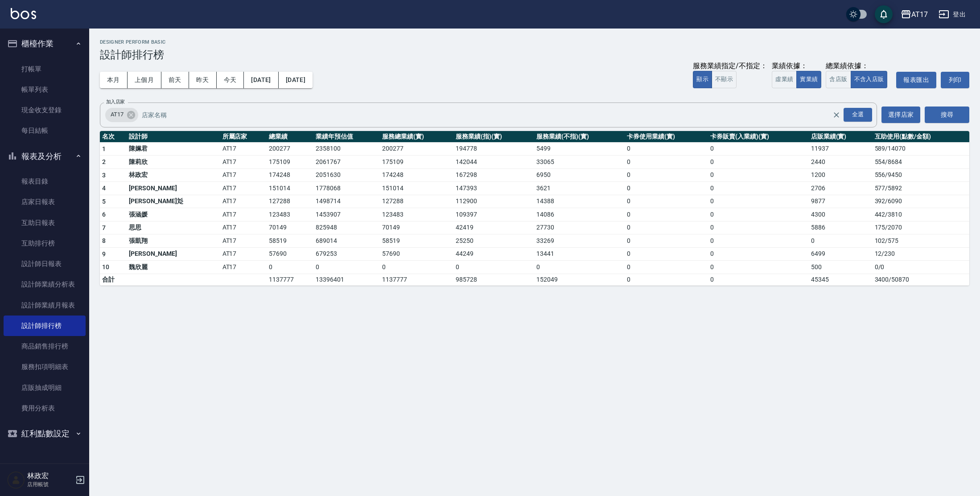 This screenshot has width=980, height=496. I want to click on td: 14388, so click(579, 201).